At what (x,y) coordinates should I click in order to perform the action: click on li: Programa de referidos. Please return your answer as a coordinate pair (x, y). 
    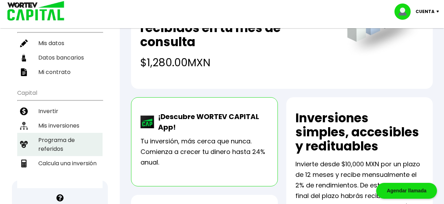
    Looking at the image, I should click on (60, 144).